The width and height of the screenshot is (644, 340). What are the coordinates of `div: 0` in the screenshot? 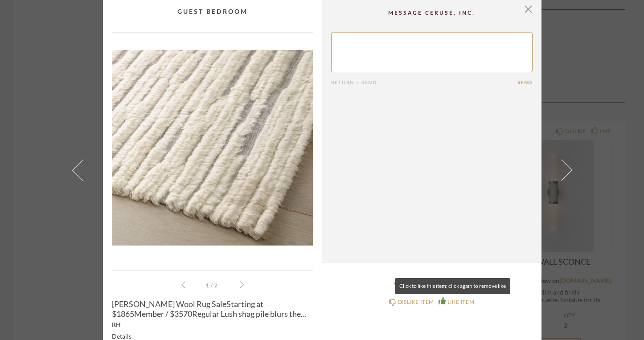 It's located at (212, 147).